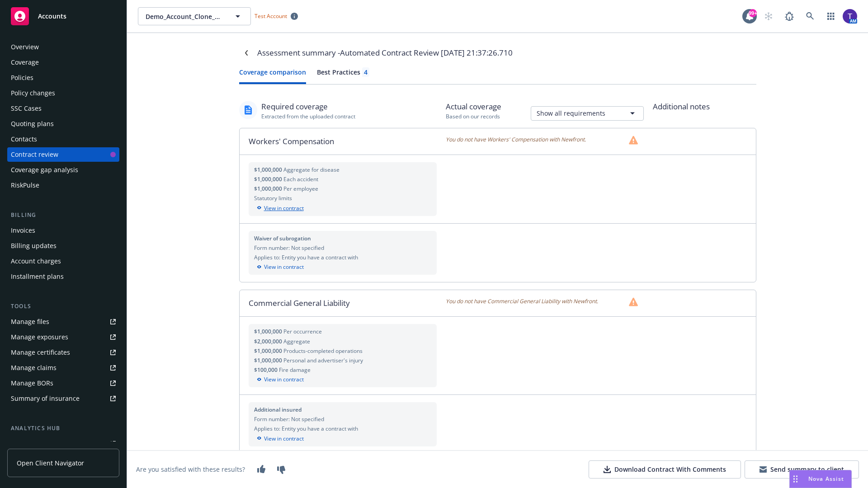 The height and width of the screenshot is (488, 868). What do you see at coordinates (33, 93) in the screenshot?
I see `div: Policy changes` at bounding box center [33, 93].